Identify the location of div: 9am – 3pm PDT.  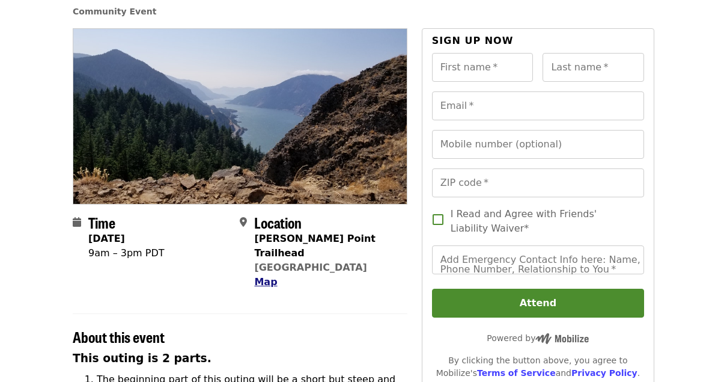
(126, 253).